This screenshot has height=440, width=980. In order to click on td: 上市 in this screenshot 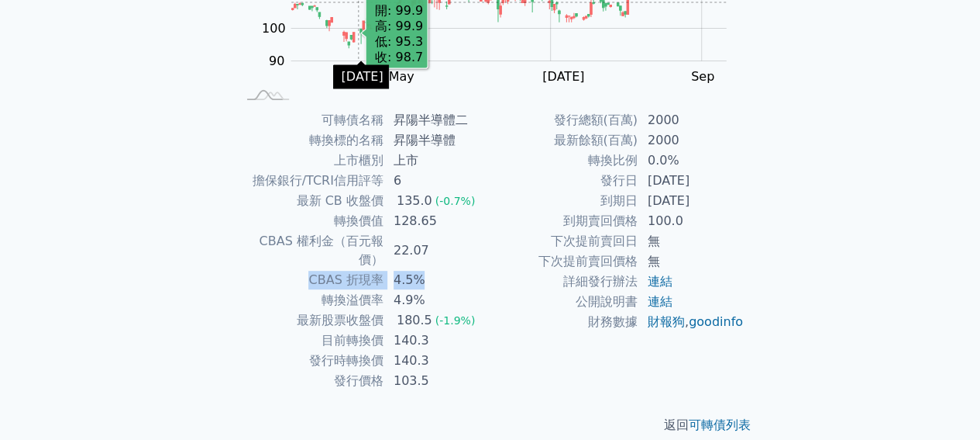, I will do `click(437, 160)`.